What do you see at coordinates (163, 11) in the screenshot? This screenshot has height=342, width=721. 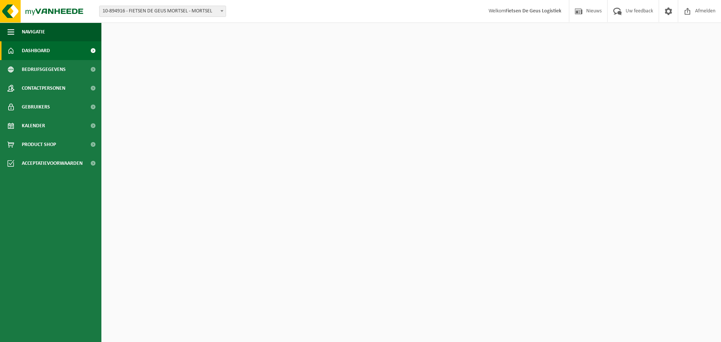 I see `span: 10-894916 - FIETSEN DE GEUS MORTSEL - MORTSEL` at bounding box center [163, 11].